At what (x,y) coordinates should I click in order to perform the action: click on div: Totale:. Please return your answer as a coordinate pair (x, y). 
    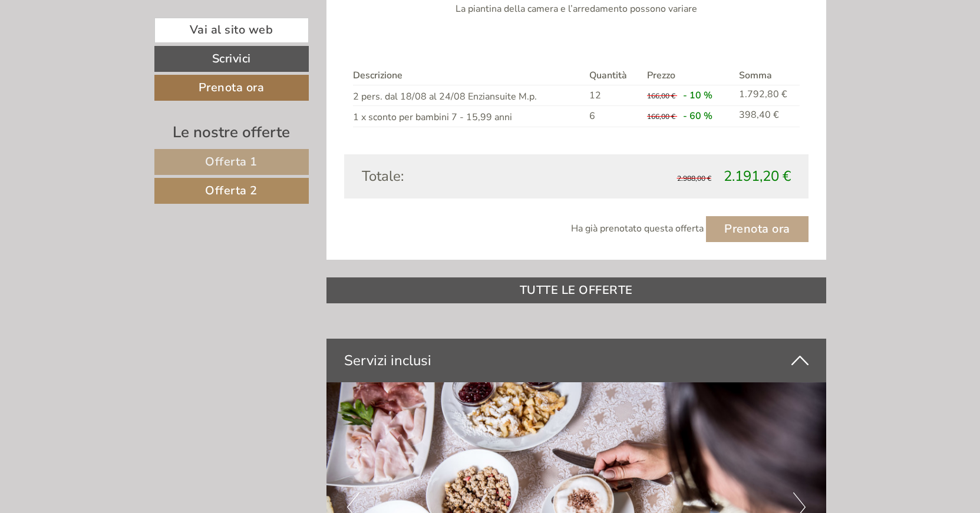
    Looking at the image, I should click on (465, 176).